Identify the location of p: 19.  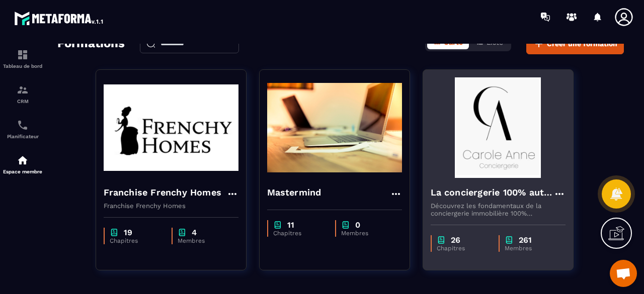
(127, 232).